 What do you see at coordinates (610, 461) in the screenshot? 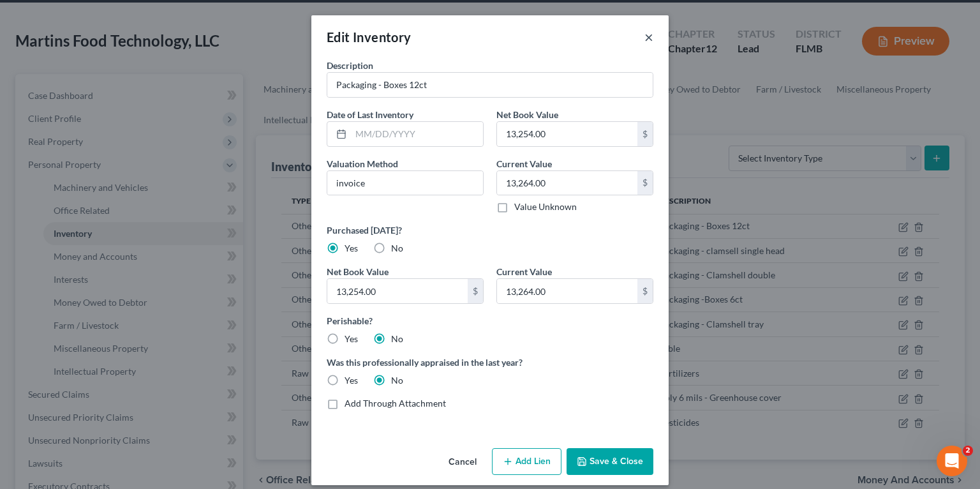
I see `button: Save & Close` at bounding box center [610, 461].